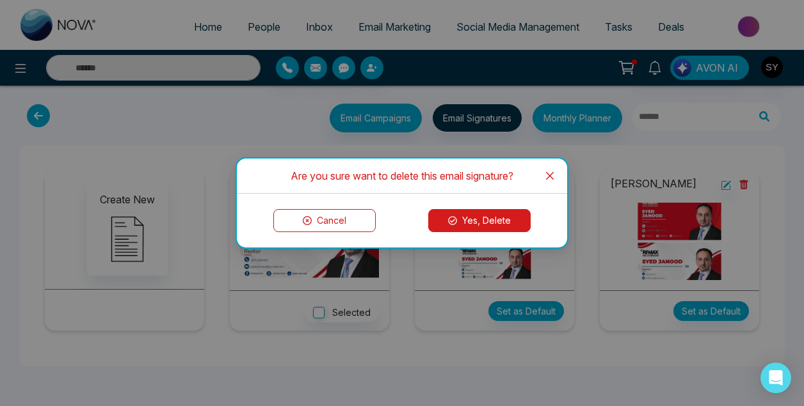 The image size is (804, 406). I want to click on button: Yes, Delete, so click(479, 221).